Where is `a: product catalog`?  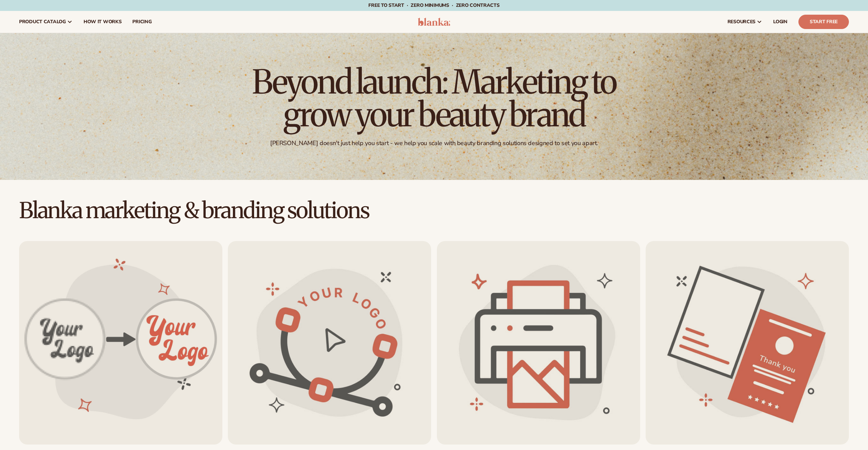
a: product catalog is located at coordinates (46, 22).